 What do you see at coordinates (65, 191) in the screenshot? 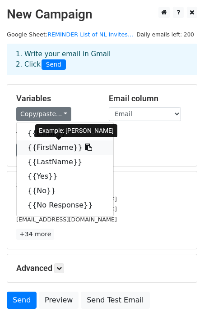
I see `a: {{No}}` at bounding box center [65, 191].